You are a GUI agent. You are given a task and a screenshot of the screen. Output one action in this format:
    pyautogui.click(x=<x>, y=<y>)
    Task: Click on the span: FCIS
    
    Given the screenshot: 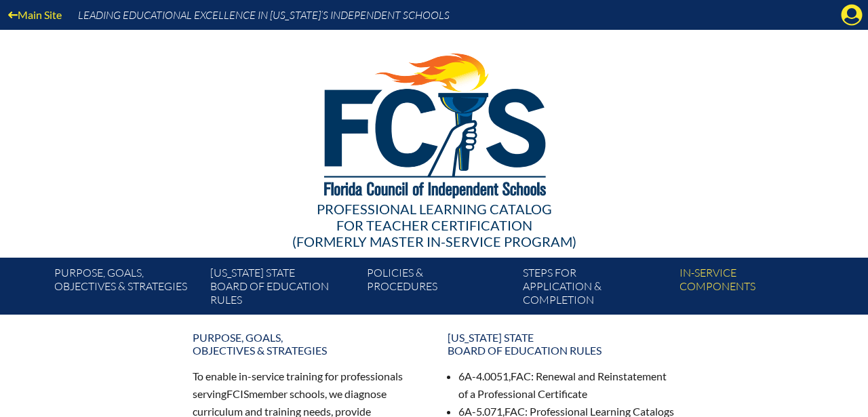 What is the action you would take?
    pyautogui.click(x=238, y=393)
    